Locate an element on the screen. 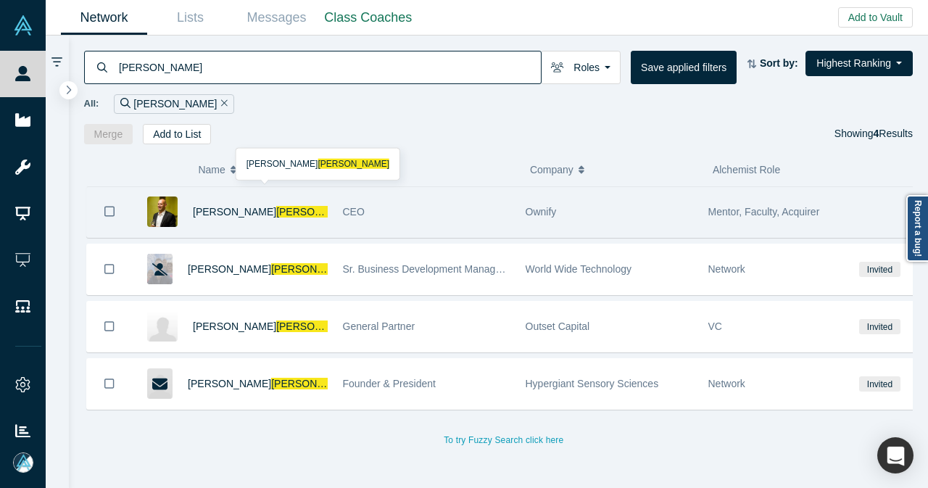 The height and width of the screenshot is (488, 928). span: General Partner is located at coordinates (379, 326).